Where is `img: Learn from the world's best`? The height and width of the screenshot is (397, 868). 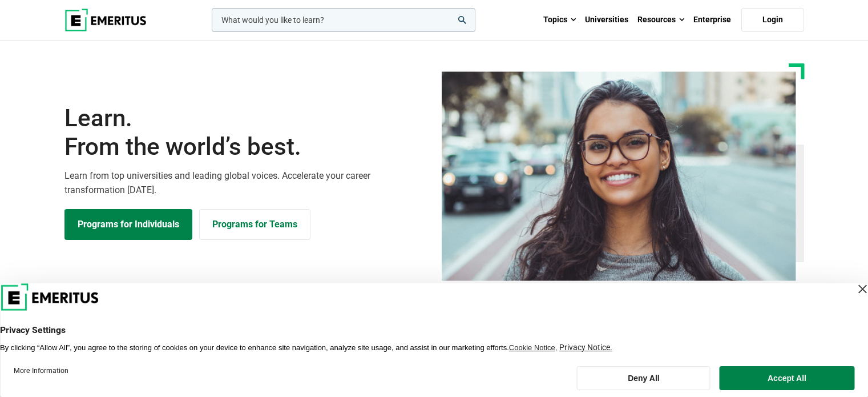
img: Learn from the world's best is located at coordinates (618, 176).